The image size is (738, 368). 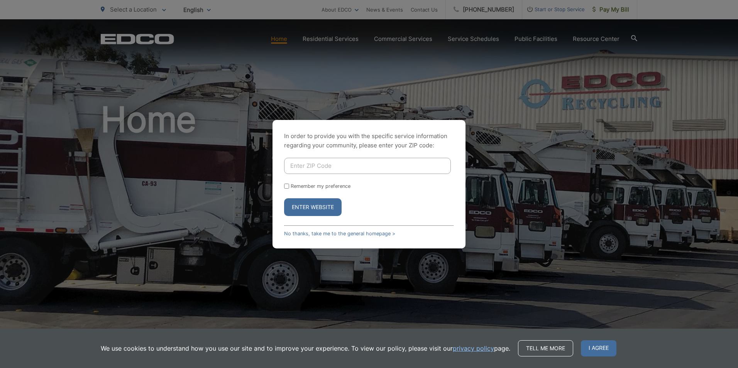 I want to click on label: Remember my preference, so click(x=321, y=186).